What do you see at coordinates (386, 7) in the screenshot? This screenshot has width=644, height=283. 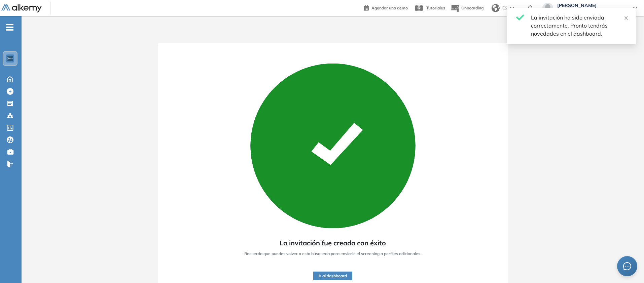 I see `a: Agendar una demo` at bounding box center [386, 7].